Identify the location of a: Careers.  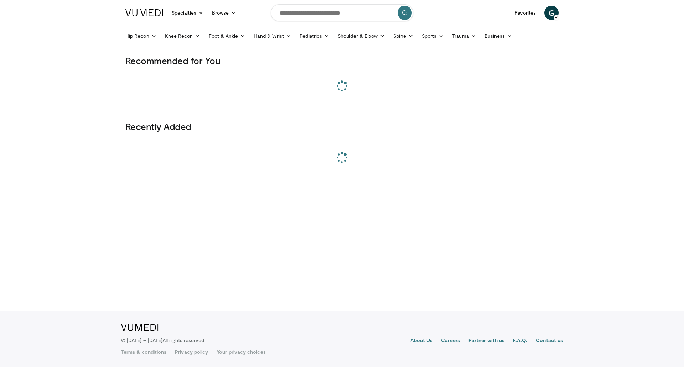
(450, 341).